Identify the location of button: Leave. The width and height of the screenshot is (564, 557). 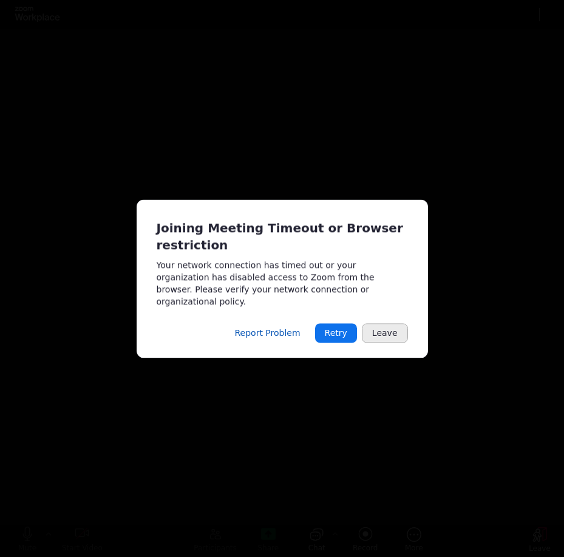
(385, 333).